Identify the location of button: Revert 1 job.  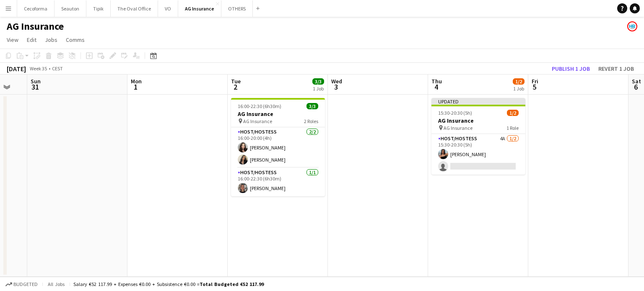
(616, 69).